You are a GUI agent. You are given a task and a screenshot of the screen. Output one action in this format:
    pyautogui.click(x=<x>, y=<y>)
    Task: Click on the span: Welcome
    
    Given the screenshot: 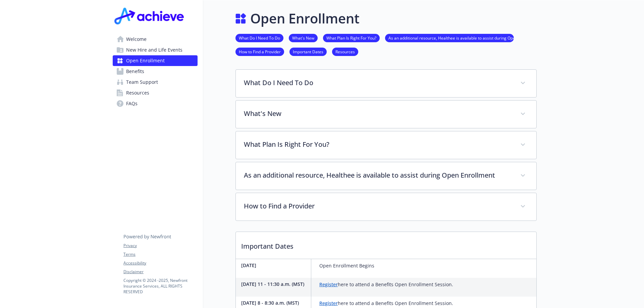 What is the action you would take?
    pyautogui.click(x=136, y=39)
    